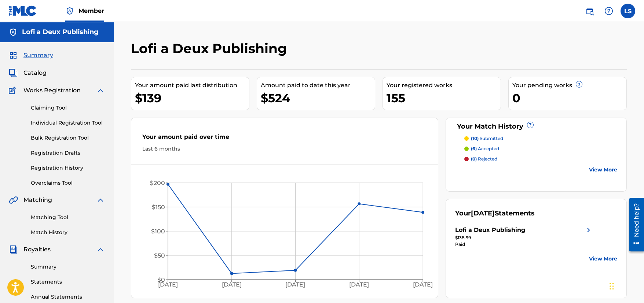  I want to click on img: help, so click(609, 11).